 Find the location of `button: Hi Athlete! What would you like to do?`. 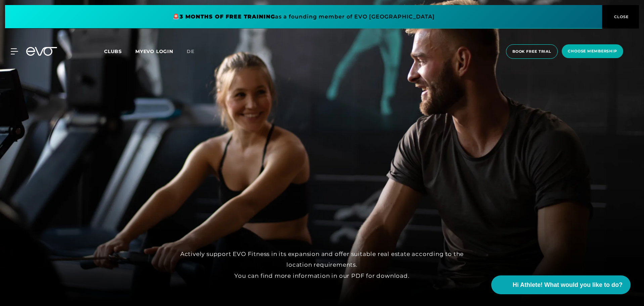

button: Hi Athlete! What would you like to do? is located at coordinates (561, 285).